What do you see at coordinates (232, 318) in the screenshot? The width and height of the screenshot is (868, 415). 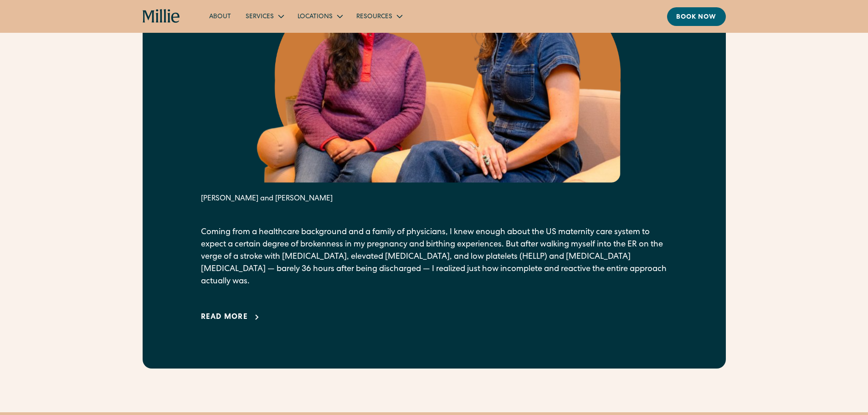 I see `a: Read more` at bounding box center [232, 318].